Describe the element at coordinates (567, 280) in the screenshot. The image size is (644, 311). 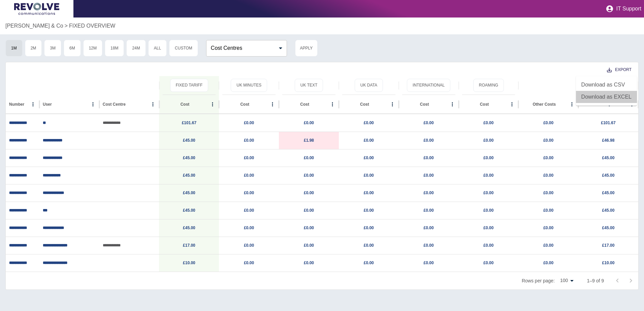
I see `div: 100` at that location.